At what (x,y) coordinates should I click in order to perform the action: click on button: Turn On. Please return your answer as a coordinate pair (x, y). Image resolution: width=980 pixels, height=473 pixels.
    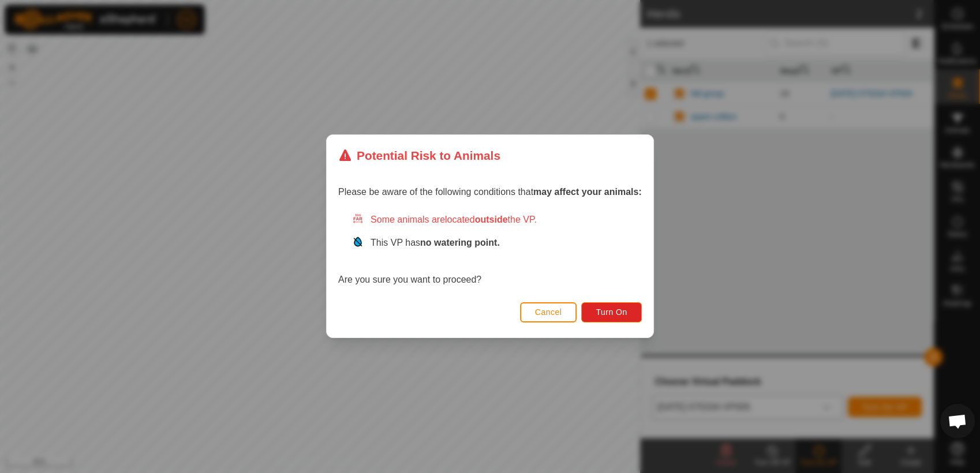
    Looking at the image, I should click on (612, 312).